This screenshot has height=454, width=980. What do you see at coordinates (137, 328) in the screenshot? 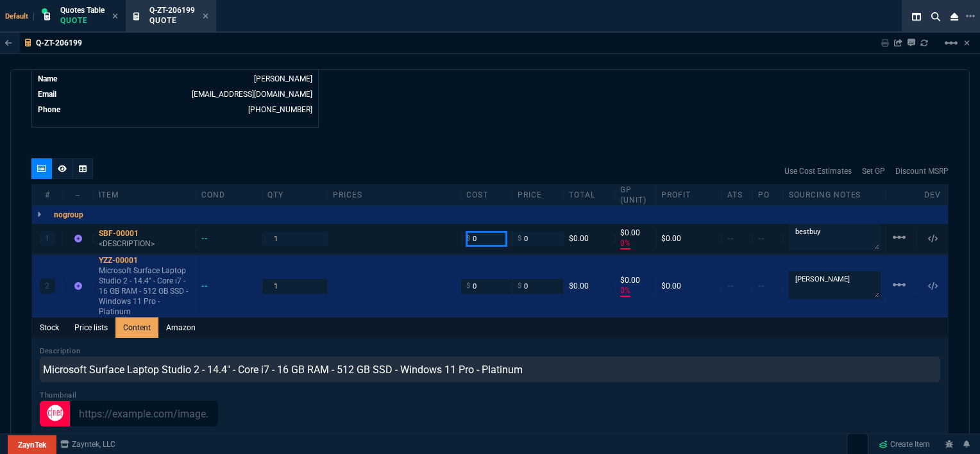
I see `a: Content` at bounding box center [137, 328].